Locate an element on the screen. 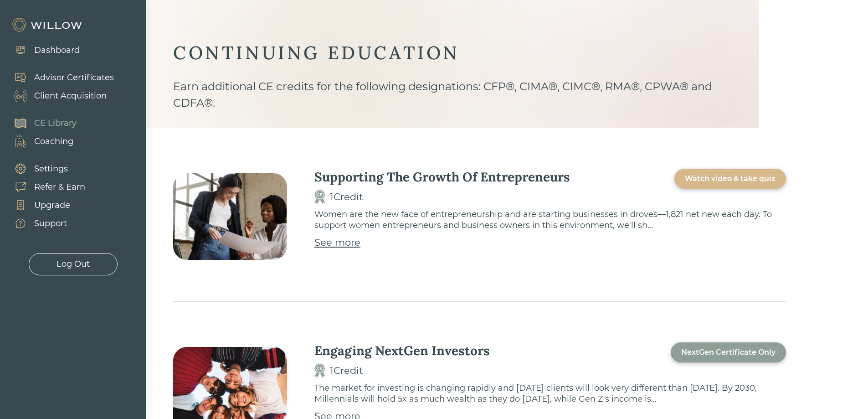  a: Upgrade is located at coordinates (45, 205).